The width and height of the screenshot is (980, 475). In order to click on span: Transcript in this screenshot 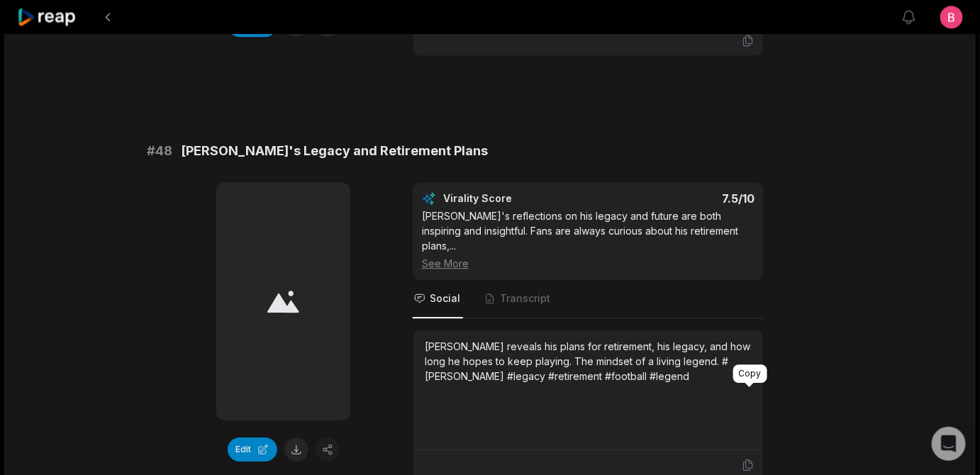, I will do `click(524, 298)`.